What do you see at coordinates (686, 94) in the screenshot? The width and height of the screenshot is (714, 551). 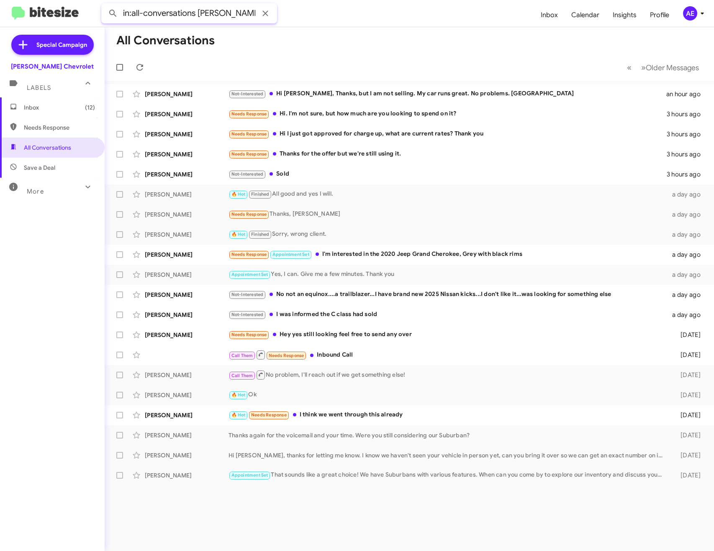 I see `div: an hour ago` at bounding box center [686, 94].